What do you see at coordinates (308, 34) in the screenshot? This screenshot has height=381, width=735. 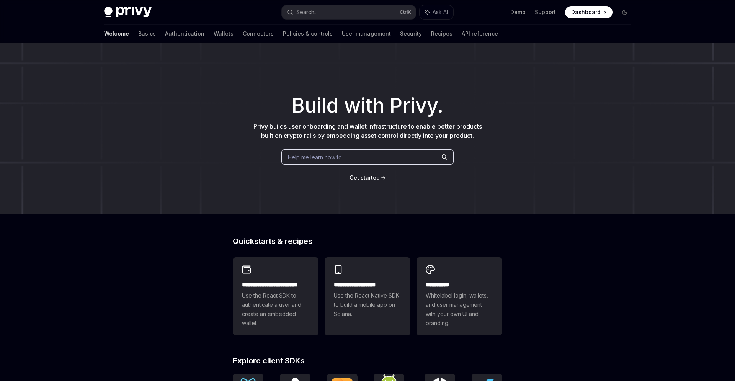 I see `a: Policies & controls` at bounding box center [308, 34].